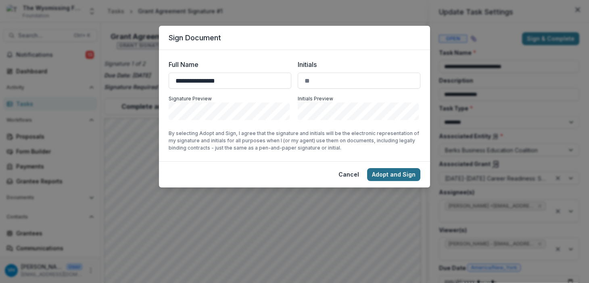  Describe the element at coordinates (394, 175) in the screenshot. I see `button: Adopt and Sign` at that location.